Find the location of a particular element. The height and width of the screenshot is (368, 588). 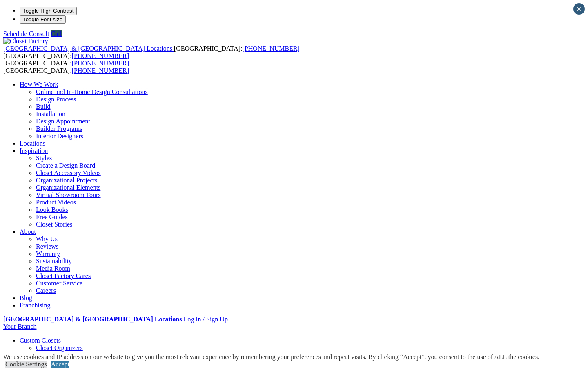

a: Custom Closets is located at coordinates (40, 340).